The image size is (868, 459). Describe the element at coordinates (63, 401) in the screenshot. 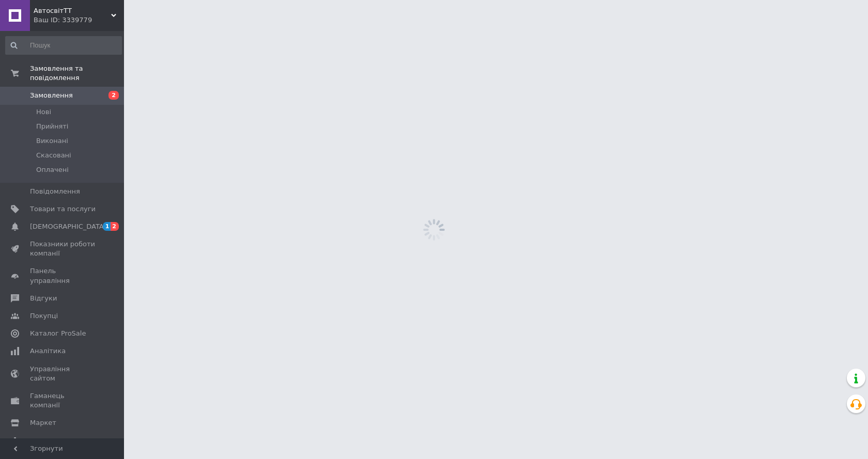

I see `span: Гаманець компанії` at that location.